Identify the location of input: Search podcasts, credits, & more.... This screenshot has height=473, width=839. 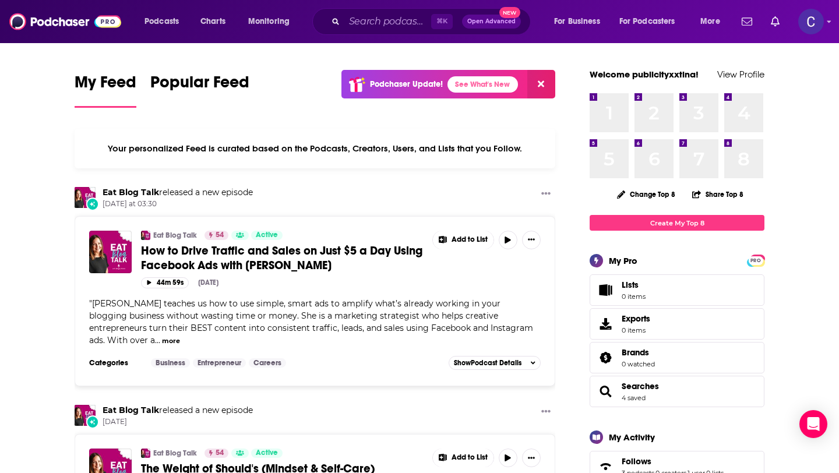
(387, 22).